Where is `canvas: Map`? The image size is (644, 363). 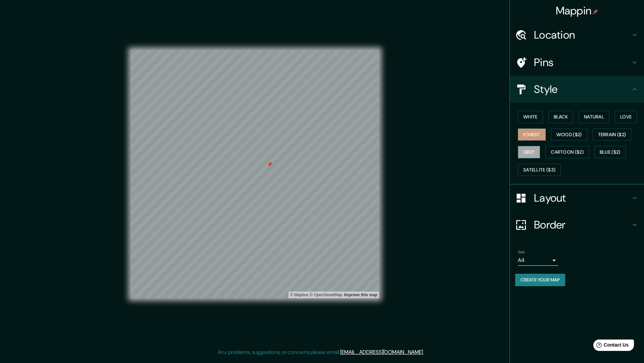 canvas: Map is located at coordinates (255, 174).